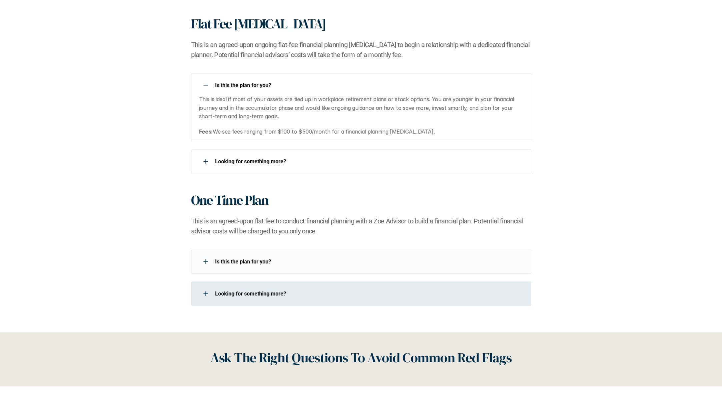 This screenshot has width=722, height=393. Describe the element at coordinates (206, 131) in the screenshot. I see `strong: Fees:` at that location.